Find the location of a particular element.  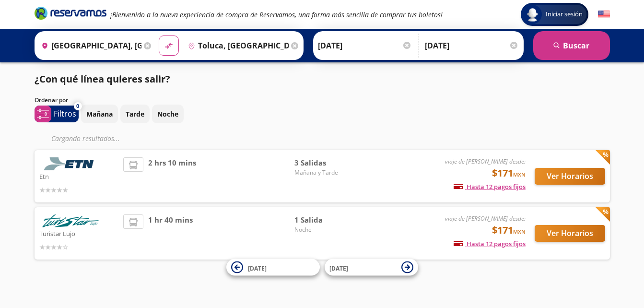

button: Tarde is located at coordinates (134, 114).